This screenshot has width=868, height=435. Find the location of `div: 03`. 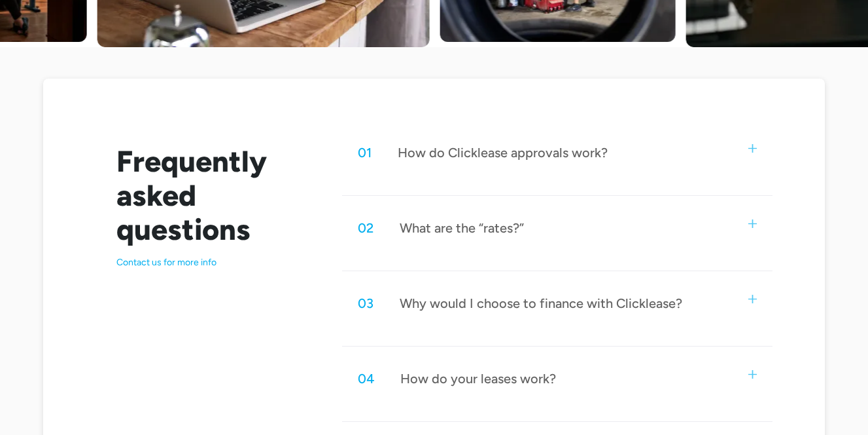

div: 03 is located at coordinates (366, 303).